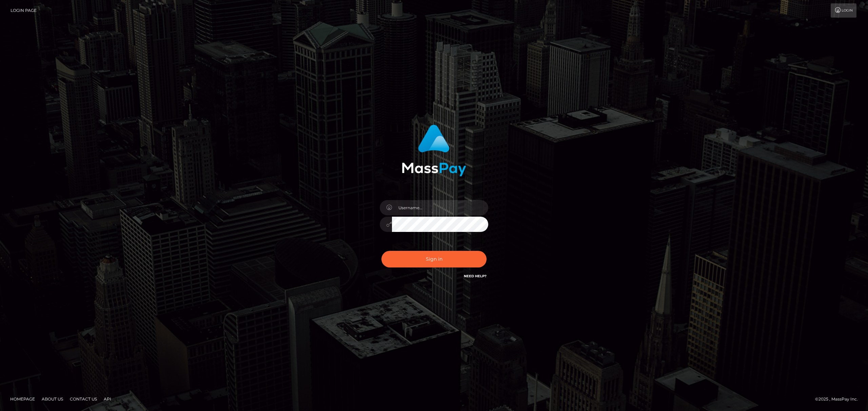 Image resolution: width=868 pixels, height=411 pixels. What do you see at coordinates (83, 399) in the screenshot?
I see `a: Contact Us` at bounding box center [83, 399].